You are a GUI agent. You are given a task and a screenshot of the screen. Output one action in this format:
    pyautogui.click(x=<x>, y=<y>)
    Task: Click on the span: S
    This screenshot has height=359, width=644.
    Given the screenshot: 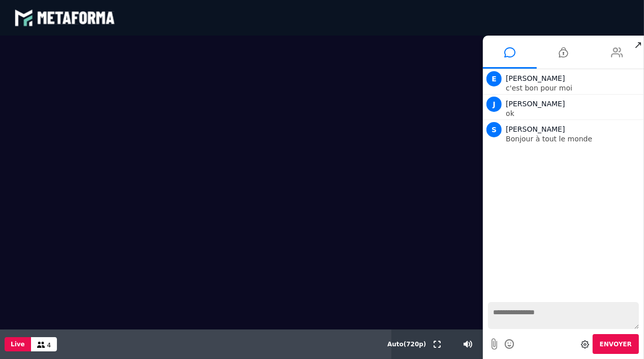 What is the action you would take?
    pyautogui.click(x=494, y=130)
    